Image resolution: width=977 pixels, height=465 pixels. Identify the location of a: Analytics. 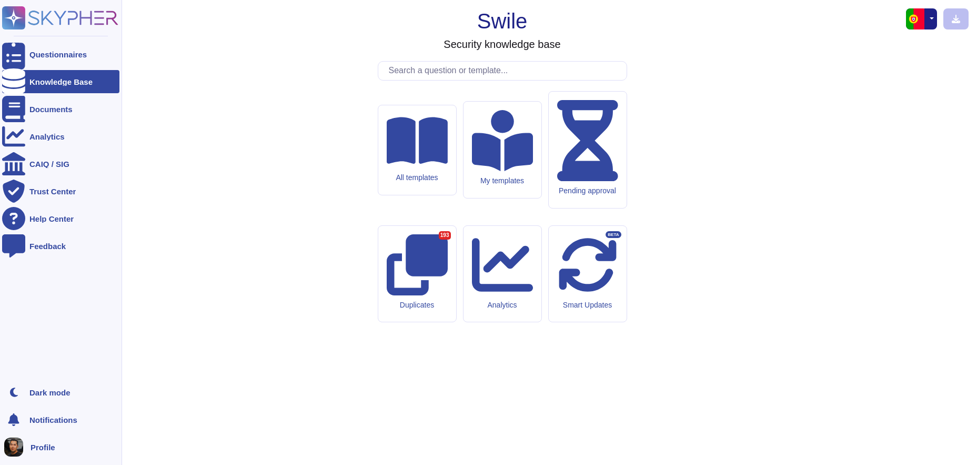
(60, 136).